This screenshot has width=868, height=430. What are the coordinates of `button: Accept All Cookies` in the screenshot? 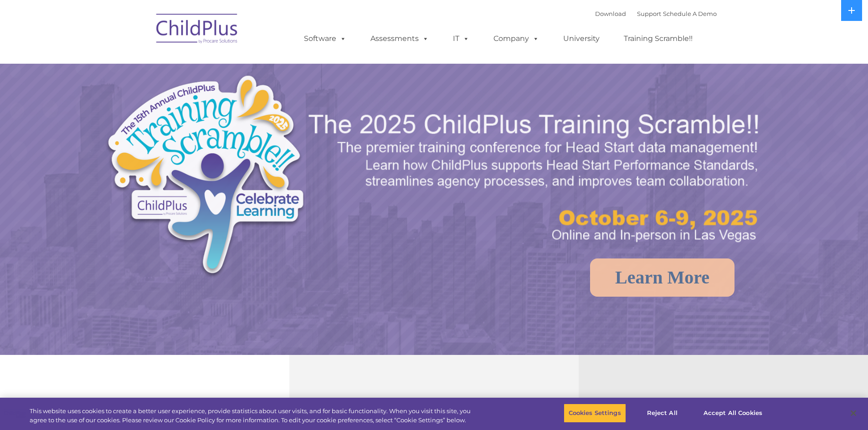 It's located at (732, 413).